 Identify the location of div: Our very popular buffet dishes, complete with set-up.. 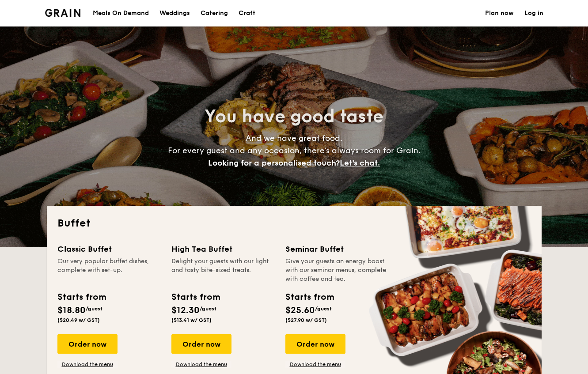
(109, 270).